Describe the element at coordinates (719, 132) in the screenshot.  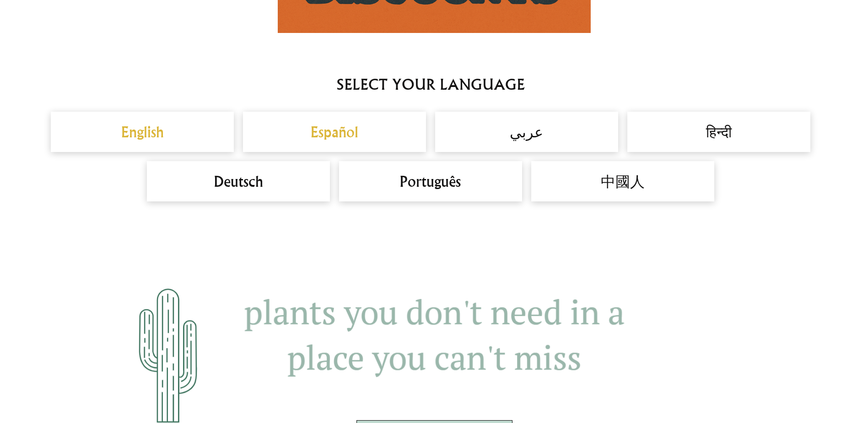
I see `h2: हिन्दी` at that location.